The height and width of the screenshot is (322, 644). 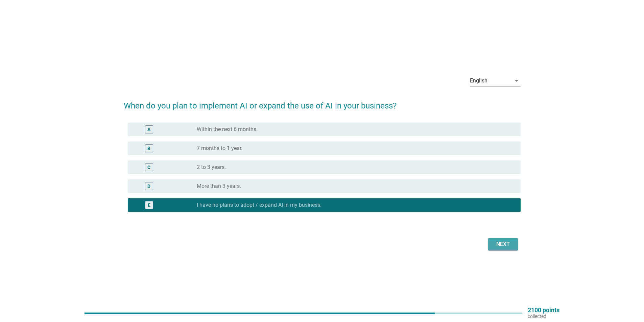 What do you see at coordinates (211, 167) in the screenshot?
I see `label: 2 to 3 years.` at bounding box center [211, 167].